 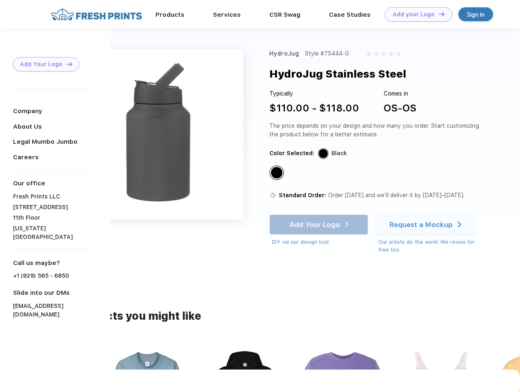 What do you see at coordinates (314, 93) in the screenshot?
I see `div: Typically` at bounding box center [314, 93].